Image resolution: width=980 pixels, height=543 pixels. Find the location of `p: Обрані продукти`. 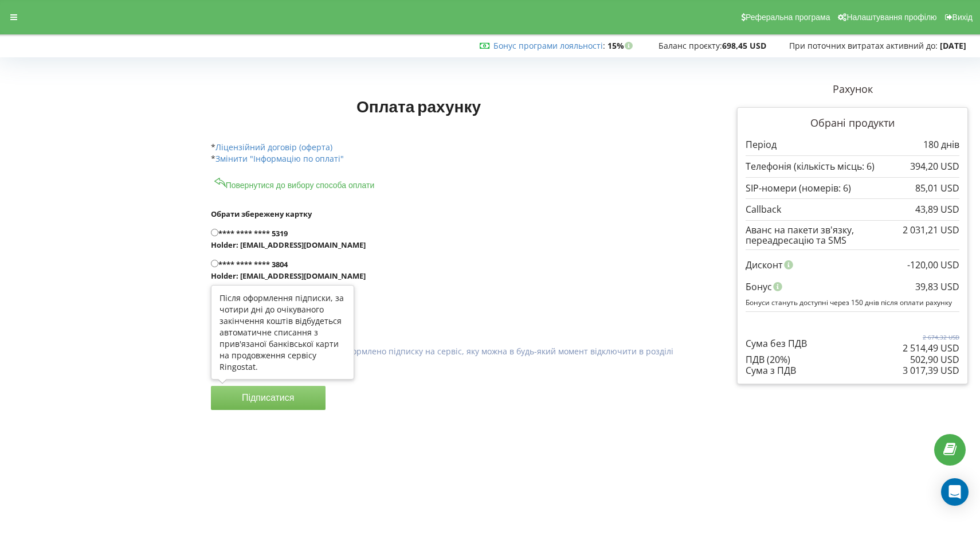

p: Обрані продукти is located at coordinates (852, 123).